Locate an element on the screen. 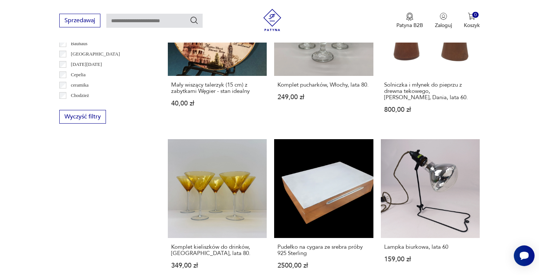 The height and width of the screenshot is (275, 539). button: Szukaj is located at coordinates (194, 20).